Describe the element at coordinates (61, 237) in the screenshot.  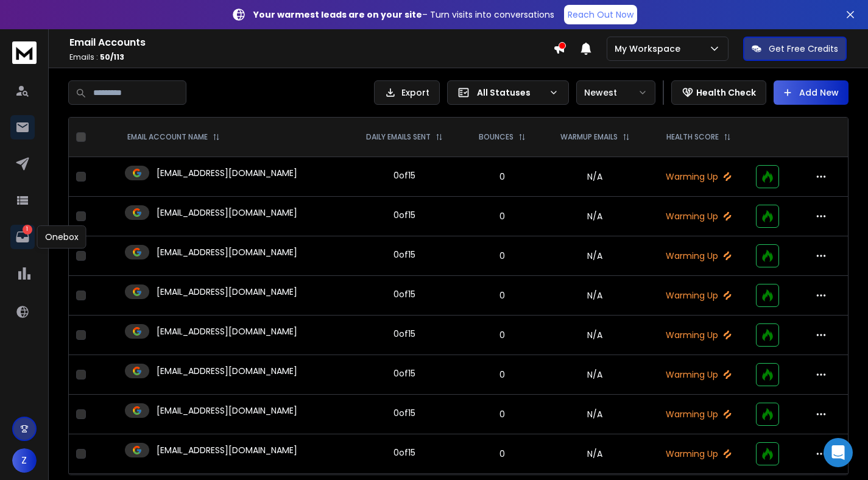
I see `div: Onebox` at that location.